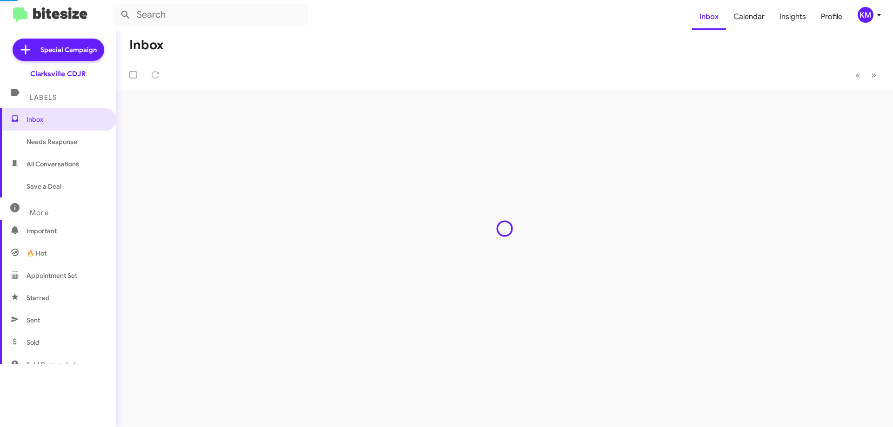 The height and width of the screenshot is (427, 893). What do you see at coordinates (66, 231) in the screenshot?
I see `span: Important` at bounding box center [66, 231].